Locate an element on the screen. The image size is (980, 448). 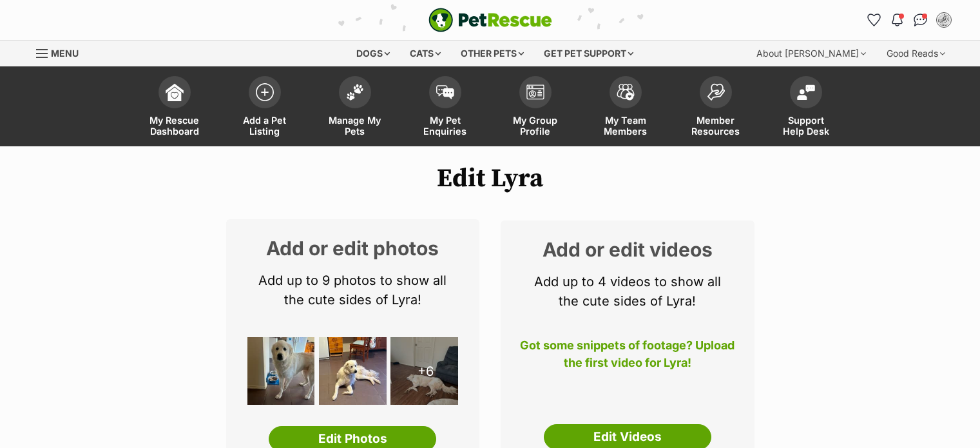
a: My Pet Enquiries is located at coordinates (446, 108).